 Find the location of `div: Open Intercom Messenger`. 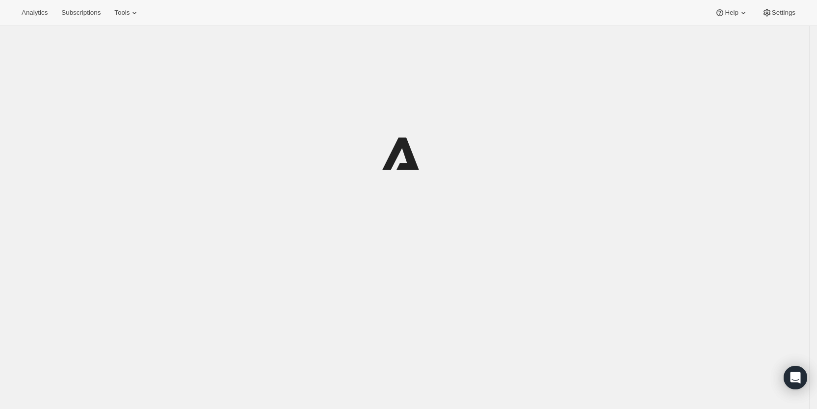

div: Open Intercom Messenger is located at coordinates (795, 378).